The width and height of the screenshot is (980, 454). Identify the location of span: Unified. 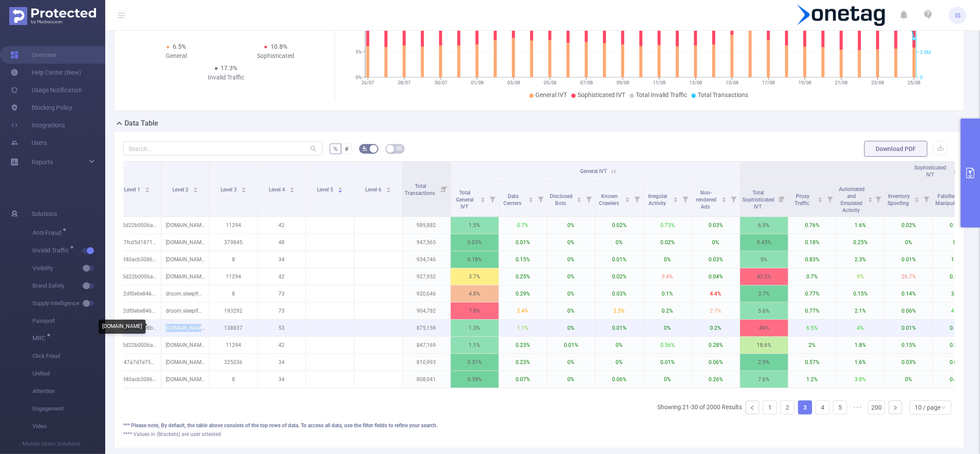
(69, 374).